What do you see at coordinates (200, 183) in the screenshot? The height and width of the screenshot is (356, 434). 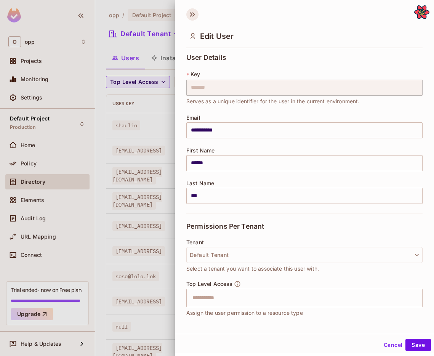 I see `span: Last Name` at bounding box center [200, 183].